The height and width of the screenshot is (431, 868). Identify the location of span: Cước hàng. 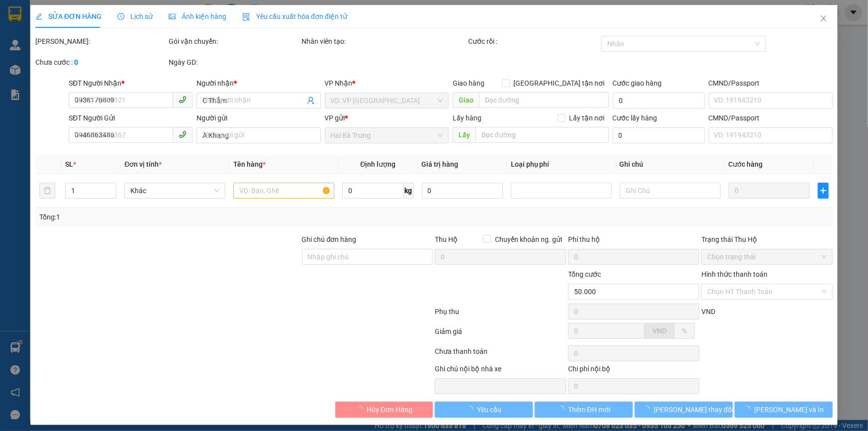
(745, 164).